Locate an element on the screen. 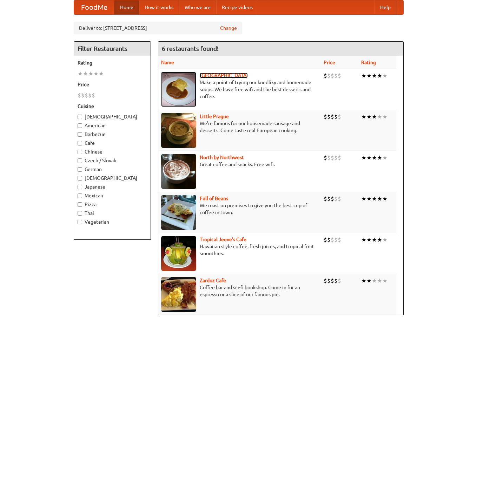  a: Zardoz Cafe is located at coordinates (213, 281).